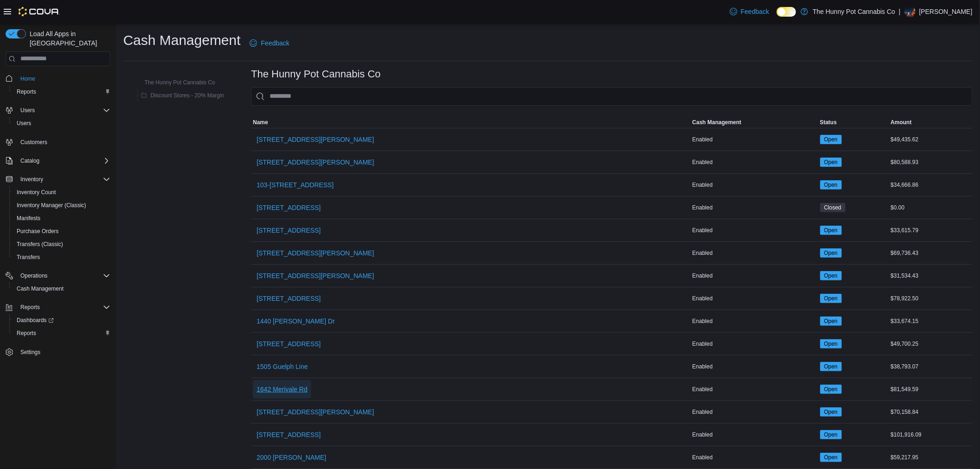 Image resolution: width=980 pixels, height=469 pixels. What do you see at coordinates (39, 289) in the screenshot?
I see `a: Cash Management` at bounding box center [39, 289].